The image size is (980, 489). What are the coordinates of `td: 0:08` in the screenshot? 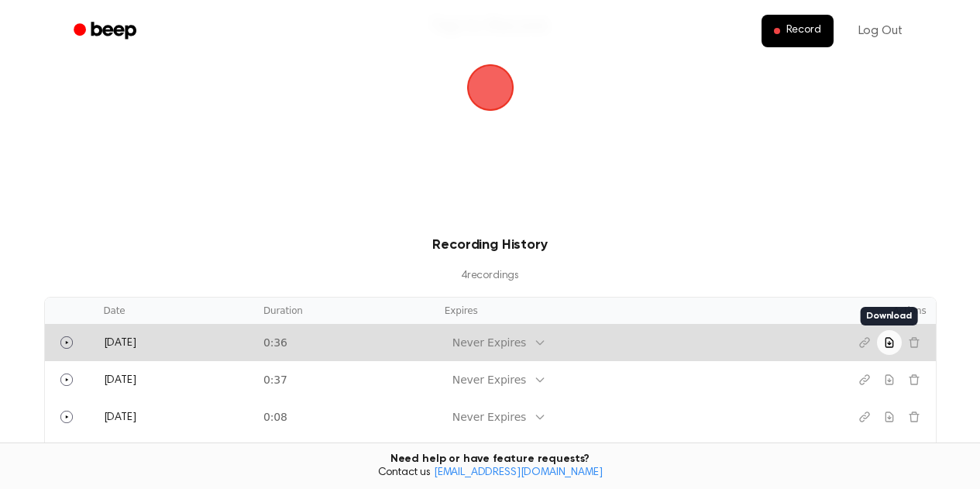 It's located at (345, 417).